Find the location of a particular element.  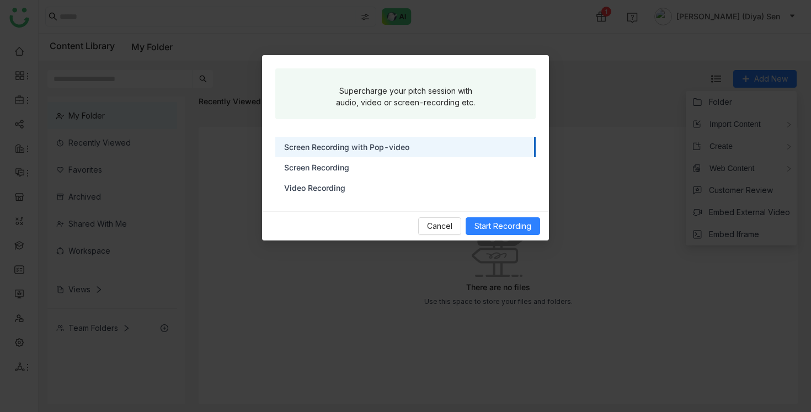

div: Supercharge your pitch session with audio, video or screen-recording etc. is located at coordinates (406, 97).